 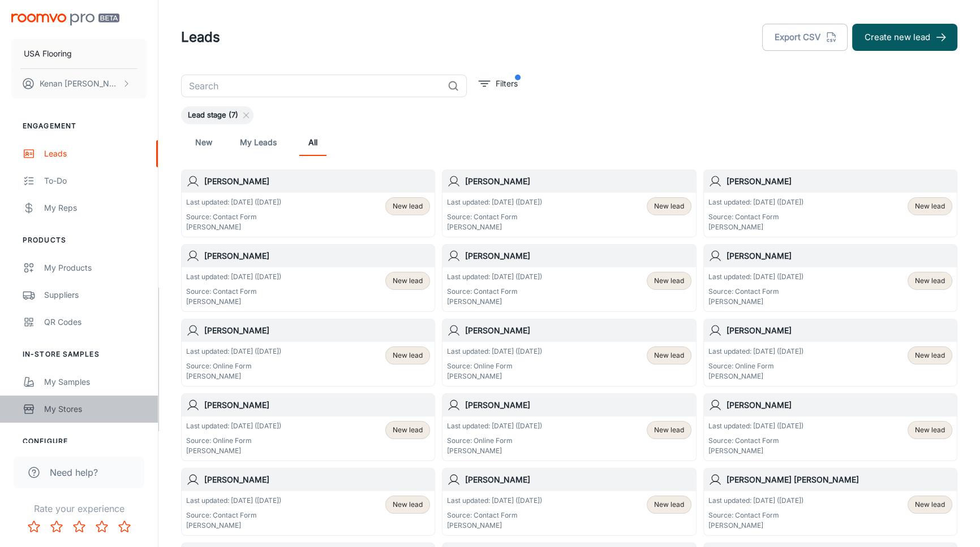 What do you see at coordinates (95, 409) in the screenshot?
I see `div: My Stores` at bounding box center [95, 409].